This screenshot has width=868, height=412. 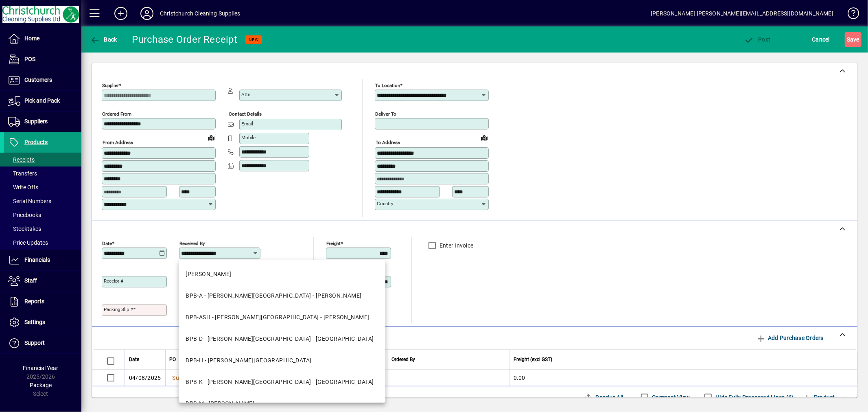 What do you see at coordinates (822, 40) in the screenshot?
I see `button: Cancel` at bounding box center [822, 40].